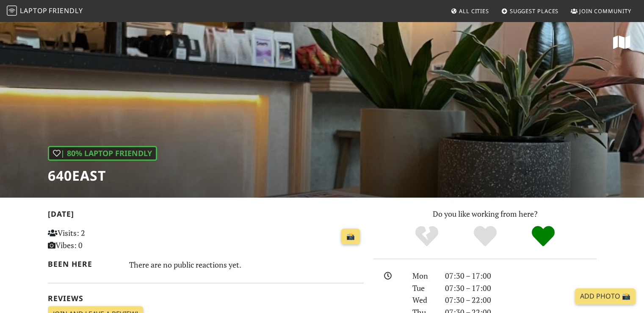  What do you see at coordinates (12, 11) in the screenshot?
I see `img: LaptopFriendly` at bounding box center [12, 11].